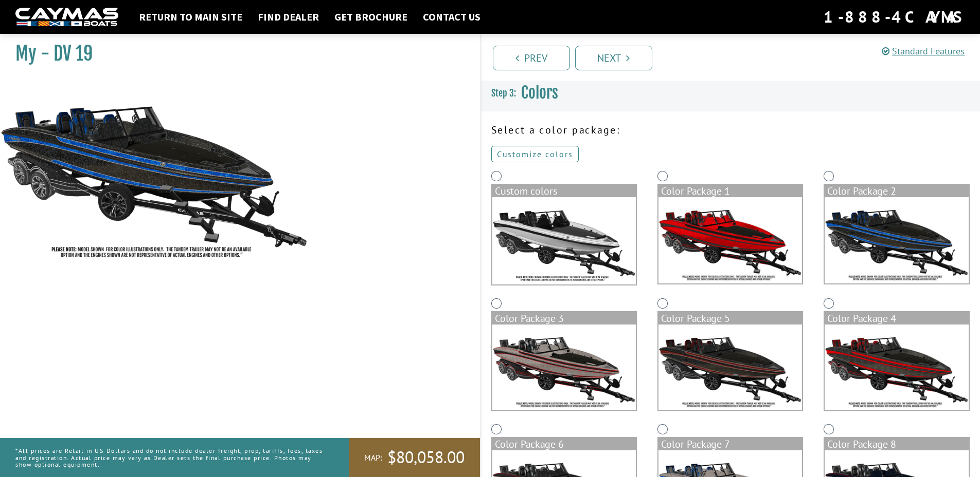 The width and height of the screenshot is (980, 477). I want to click on div: Color Package 3, so click(563, 319).